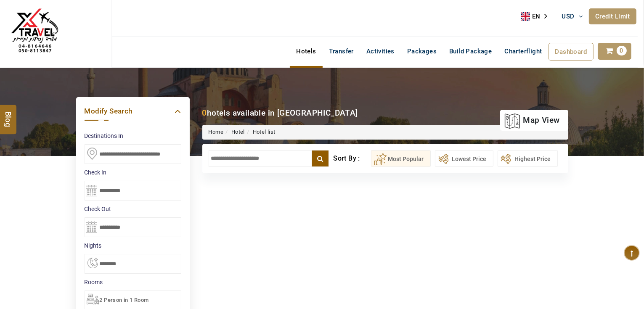  I want to click on a: Transfer, so click(341, 51).